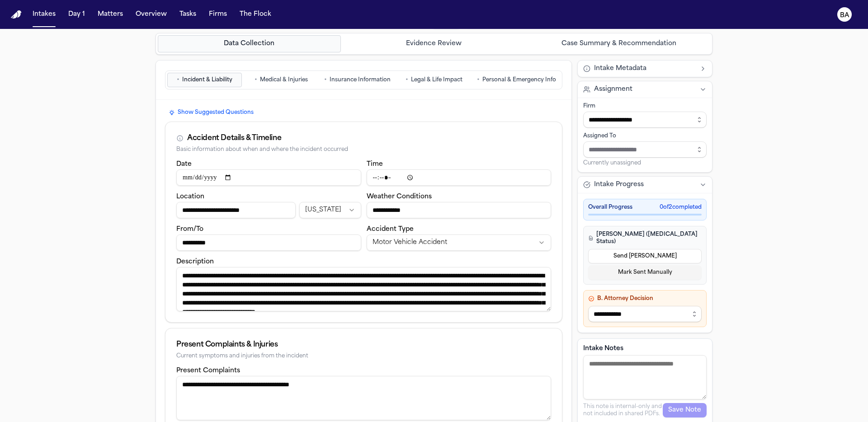 This screenshot has width=868, height=422. What do you see at coordinates (208, 370) in the screenshot?
I see `label: Present Complaints` at bounding box center [208, 370].